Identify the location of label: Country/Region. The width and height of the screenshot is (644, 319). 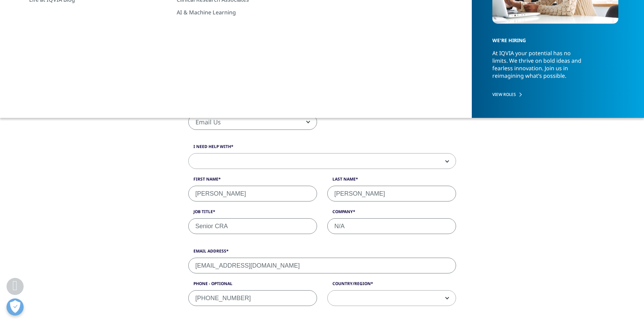
(391, 285).